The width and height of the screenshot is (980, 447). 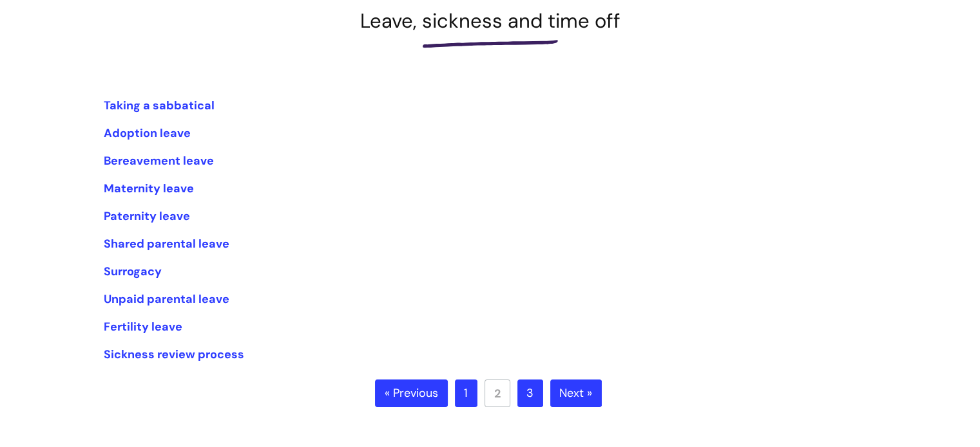 I want to click on a: Unpaid parental leave, so click(x=166, y=299).